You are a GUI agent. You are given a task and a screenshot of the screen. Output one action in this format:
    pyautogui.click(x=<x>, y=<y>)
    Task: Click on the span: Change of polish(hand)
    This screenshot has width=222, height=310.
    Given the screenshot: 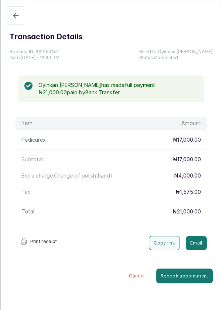 What is the action you would take?
    pyautogui.click(x=83, y=175)
    